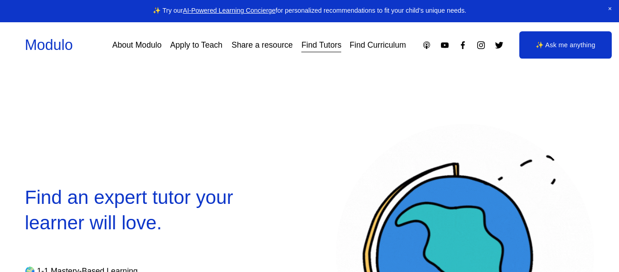 This screenshot has height=272, width=619. I want to click on a: Instagram, so click(481, 45).